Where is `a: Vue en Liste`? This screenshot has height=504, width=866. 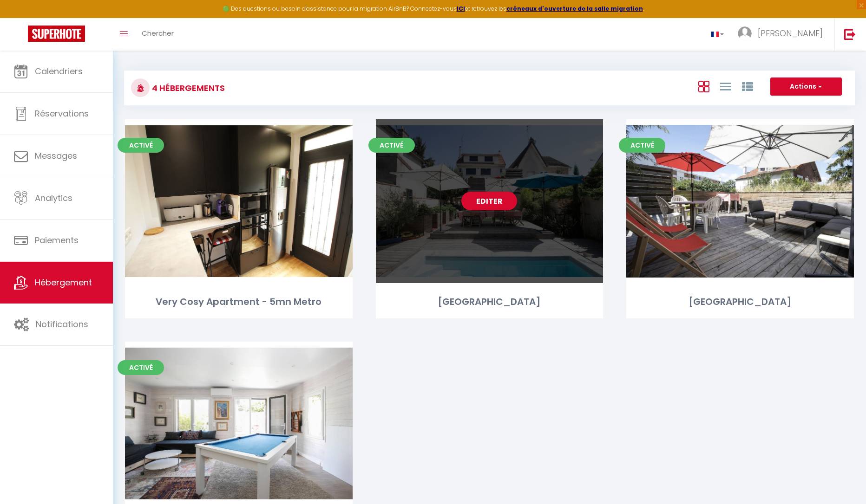 a: Vue en Liste is located at coordinates (726, 86).